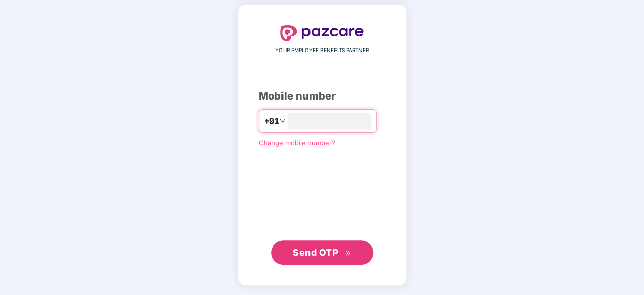  Describe the element at coordinates (297, 143) in the screenshot. I see `span: Change mobile number?` at that location.